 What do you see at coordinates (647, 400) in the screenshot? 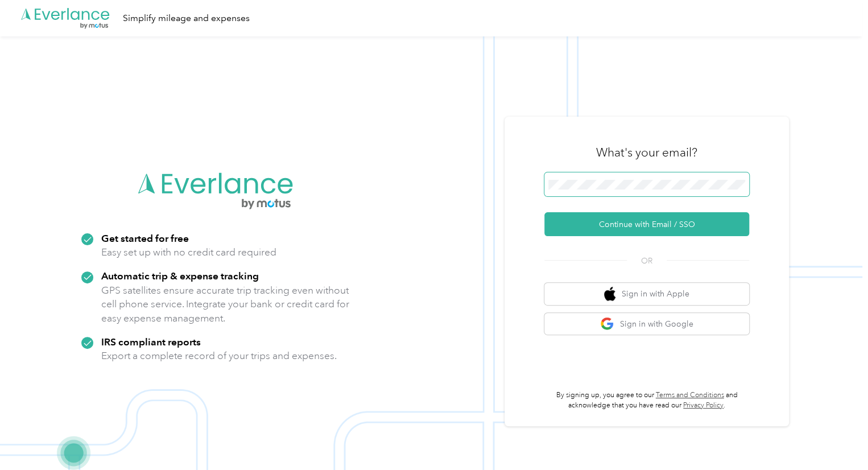
I see `p: By signing up, you agree to our and acknowledge that you have read our .` at bounding box center [647, 400].